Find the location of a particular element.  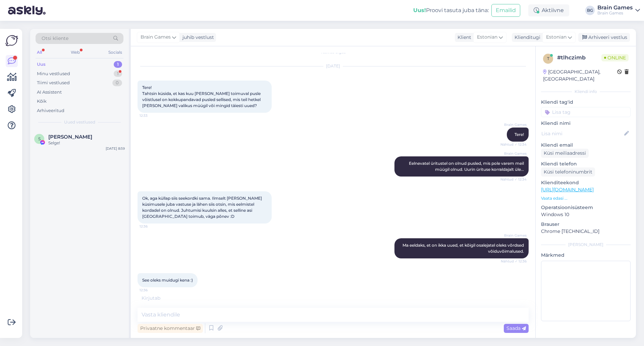

div: Selge! is located at coordinates (86, 143).